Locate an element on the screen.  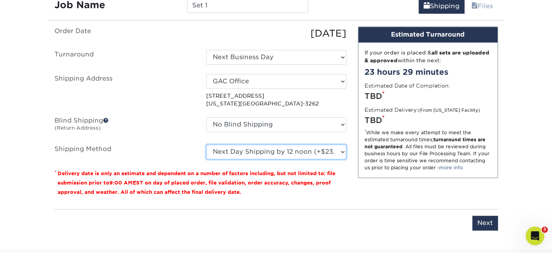
label: Turnaround is located at coordinates (125, 57).